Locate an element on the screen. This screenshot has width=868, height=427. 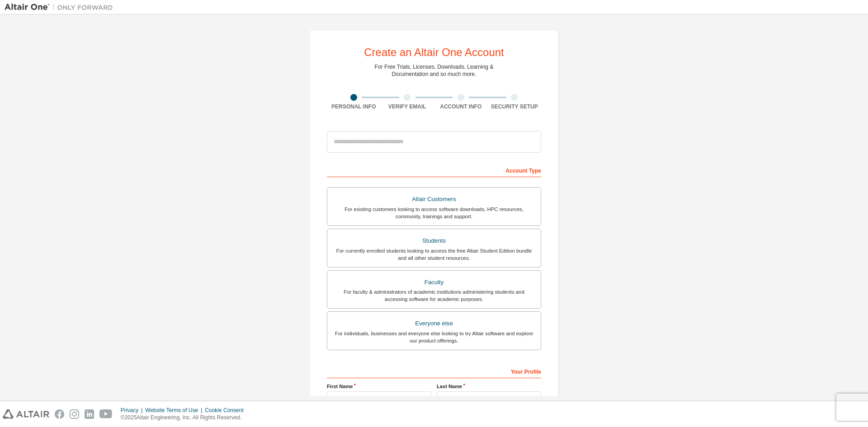
div: Students is located at coordinates (434, 240).